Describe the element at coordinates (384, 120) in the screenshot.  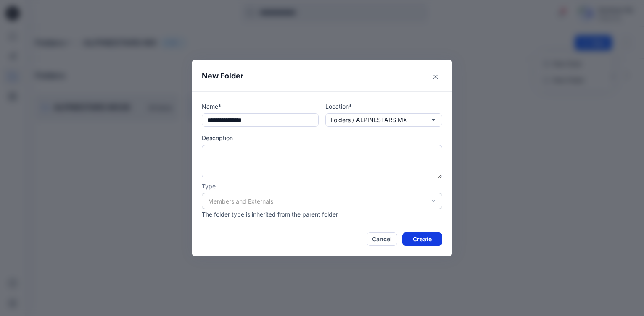
I see `button: Folders / ALPINESTARS MX` at that location.